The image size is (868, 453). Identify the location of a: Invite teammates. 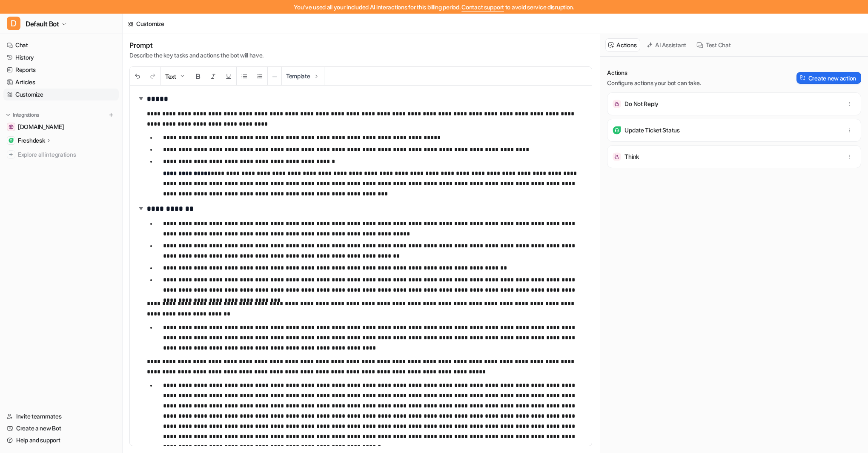
(61, 417).